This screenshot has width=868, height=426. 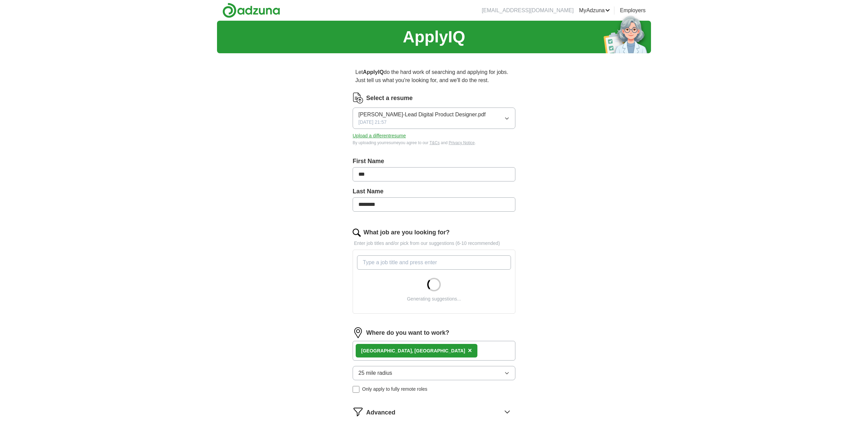 What do you see at coordinates (434, 143) in the screenshot?
I see `div: By uploading your resume you agree to our and .` at bounding box center [434, 143].